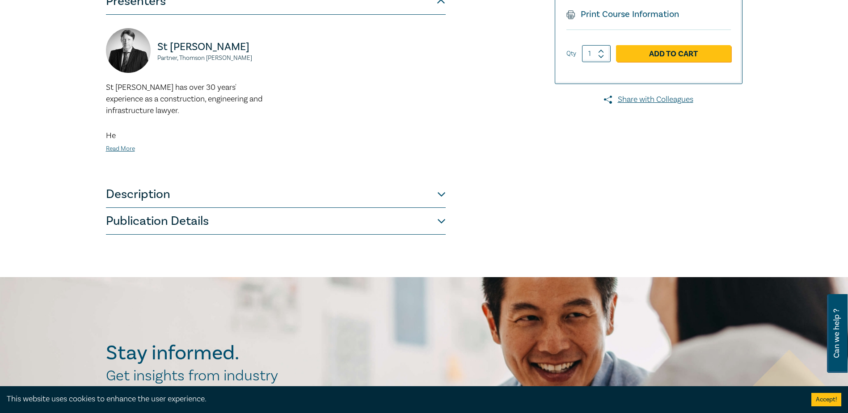 This screenshot has height=413, width=848. I want to click on button: Description, so click(276, 194).